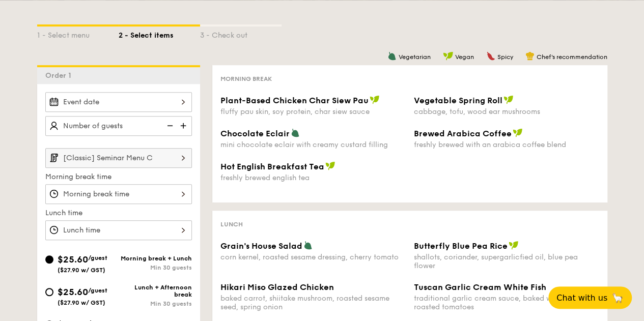 The height and width of the screenshot is (321, 644). What do you see at coordinates (313, 257) in the screenshot?
I see `div: corn kernel, roasted sesame dressing, cherry tomato` at bounding box center [313, 257].